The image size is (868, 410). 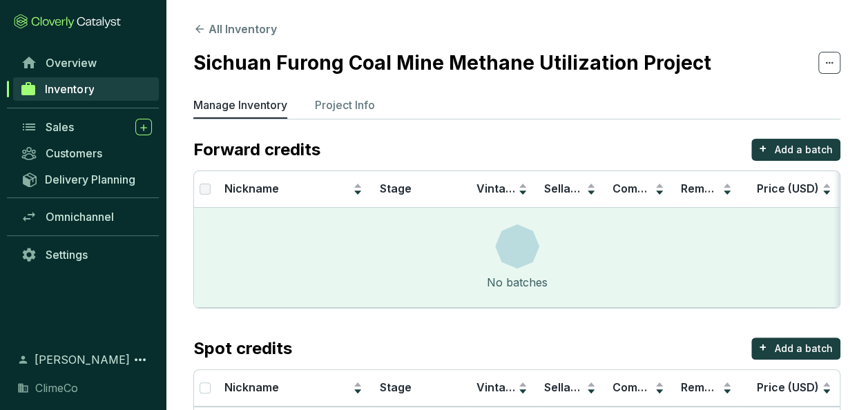 What do you see at coordinates (257, 150) in the screenshot?
I see `p: Forward credits` at bounding box center [257, 150].